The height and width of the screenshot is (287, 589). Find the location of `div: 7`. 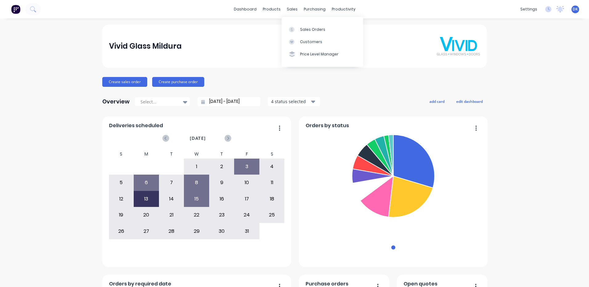

div: 7 is located at coordinates (172, 183).